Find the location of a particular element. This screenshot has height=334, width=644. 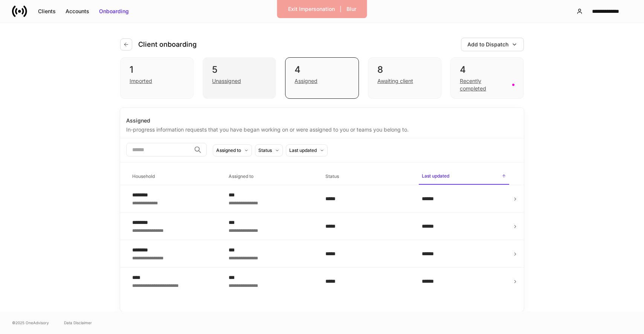

h4: Client onboarding is located at coordinates (168, 45).